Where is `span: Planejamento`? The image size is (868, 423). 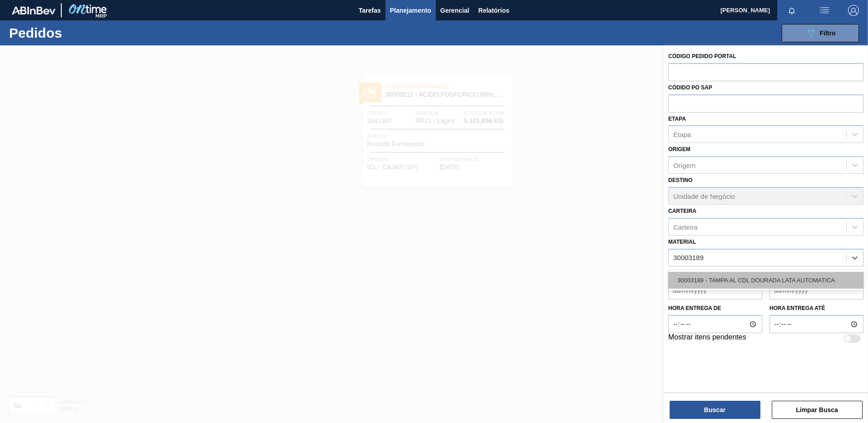 span: Planejamento is located at coordinates (411, 10).